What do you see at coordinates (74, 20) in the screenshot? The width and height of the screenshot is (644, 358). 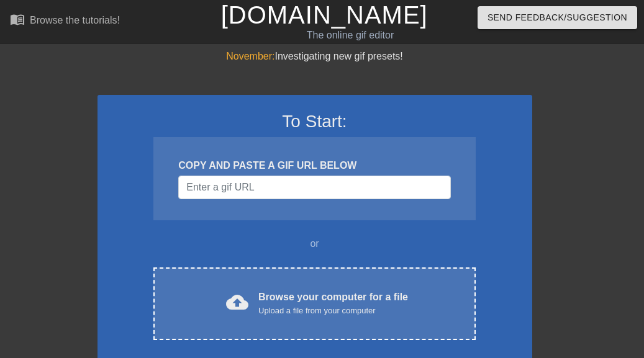 I see `div: Browse the tutorials!` at bounding box center [74, 20].